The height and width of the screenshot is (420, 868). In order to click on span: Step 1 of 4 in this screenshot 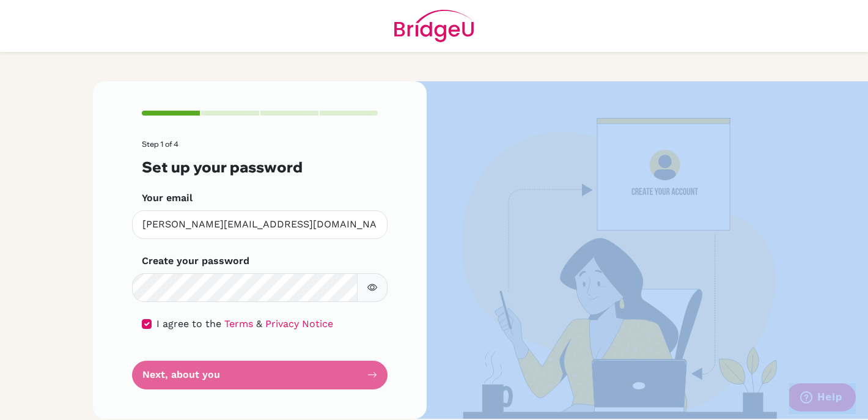, I will do `click(160, 143)`.